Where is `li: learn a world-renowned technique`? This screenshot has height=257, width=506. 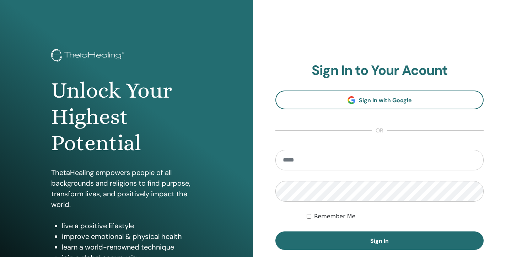
li: learn a world-renowned technique is located at coordinates (132, 247).